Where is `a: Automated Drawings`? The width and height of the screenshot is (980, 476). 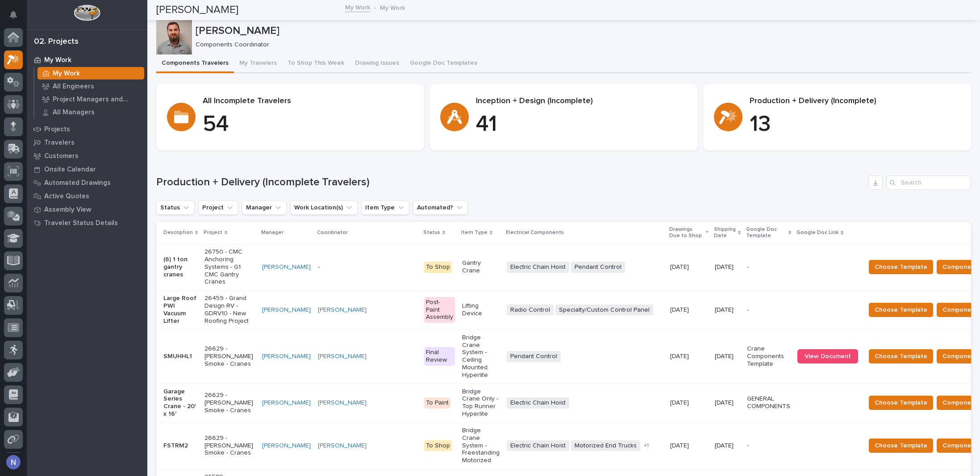 a: Automated Drawings is located at coordinates (87, 183).